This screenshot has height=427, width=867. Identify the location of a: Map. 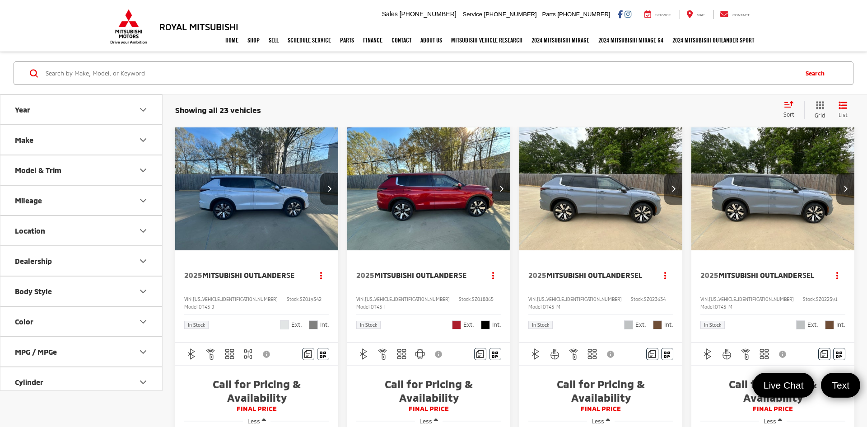
(695, 14).